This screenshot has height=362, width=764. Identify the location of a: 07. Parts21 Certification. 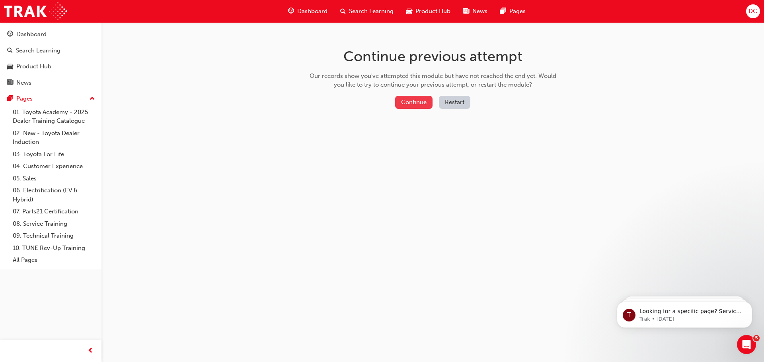
(54, 212).